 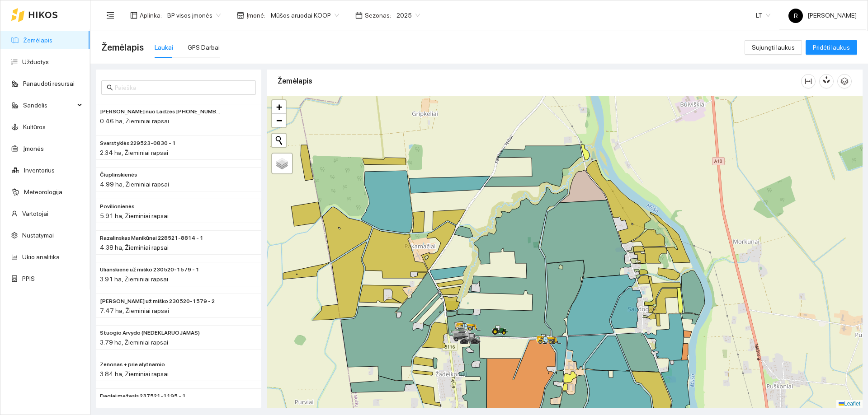 I want to click on span: 3.91 ha, Žieminiai rapsai, so click(x=134, y=279).